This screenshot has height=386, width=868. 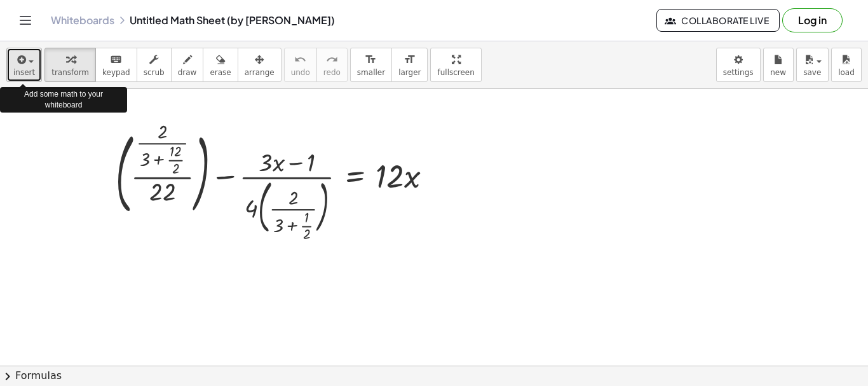 I want to click on span: keypad, so click(x=116, y=72).